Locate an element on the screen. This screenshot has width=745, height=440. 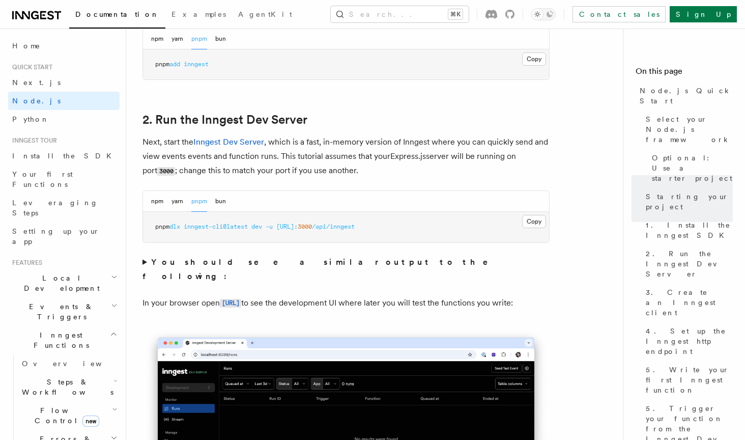
a: Install the SDK is located at coordinates (64, 156).